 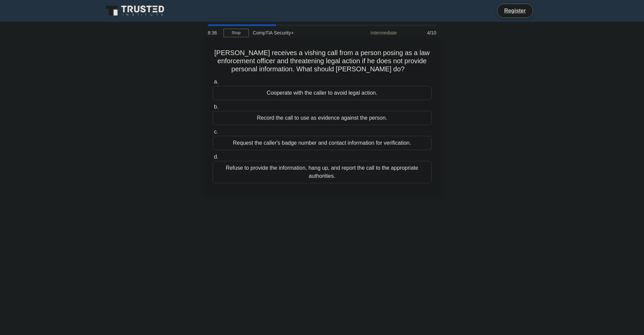 I want to click on div: 8:36, so click(x=213, y=33).